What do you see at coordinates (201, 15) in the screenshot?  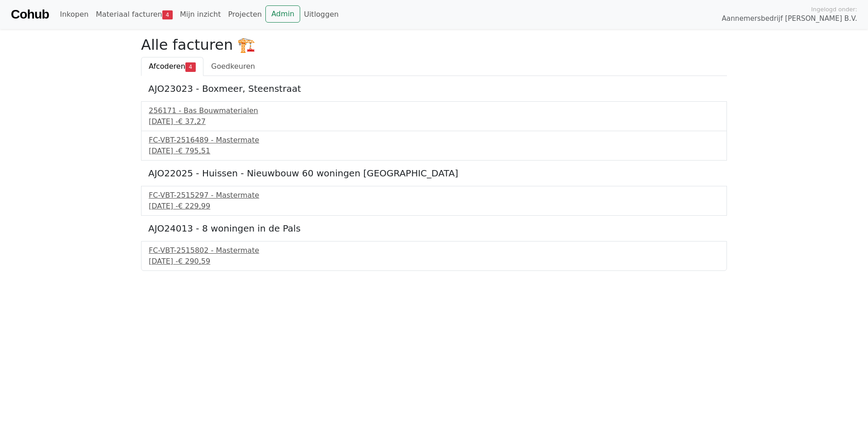 I see `a: Mijn inzicht` at bounding box center [201, 15].